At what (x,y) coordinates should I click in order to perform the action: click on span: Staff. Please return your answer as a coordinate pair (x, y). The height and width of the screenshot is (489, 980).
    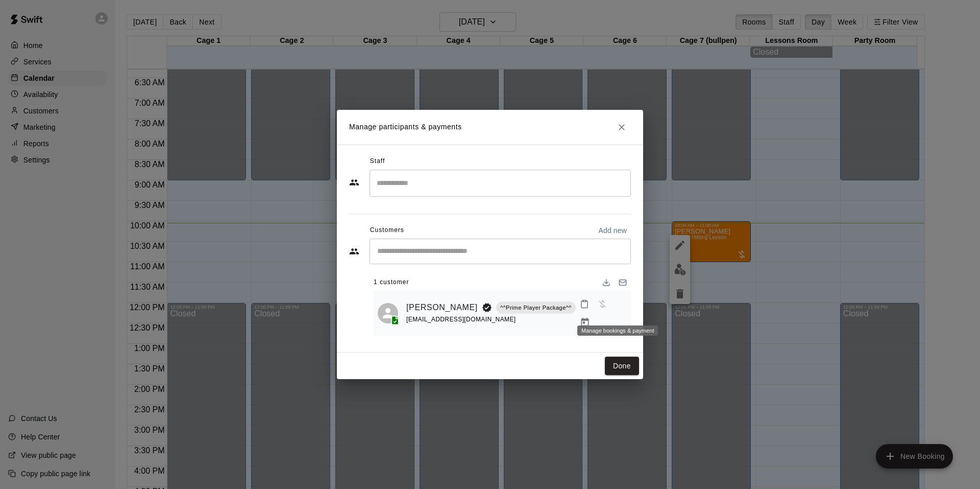
    Looking at the image, I should click on (377, 161).